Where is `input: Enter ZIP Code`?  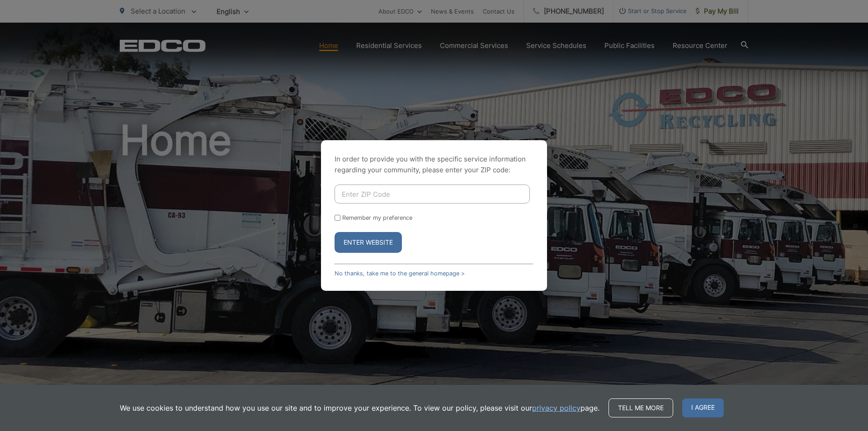 input: Enter ZIP Code is located at coordinates (432, 194).